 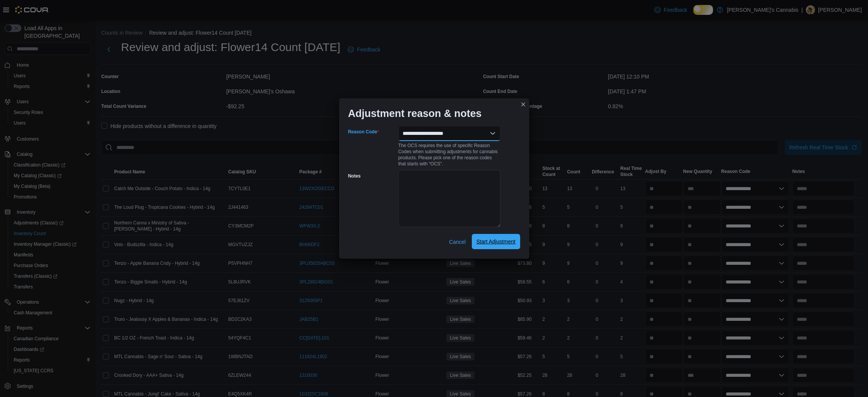 What do you see at coordinates (496, 242) in the screenshot?
I see `button: Start Adjustment` at bounding box center [496, 242].